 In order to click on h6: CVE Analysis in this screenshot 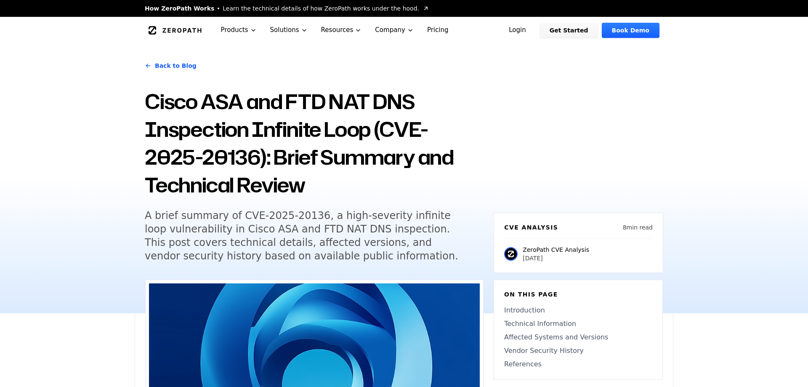, I will do `click(531, 227)`.